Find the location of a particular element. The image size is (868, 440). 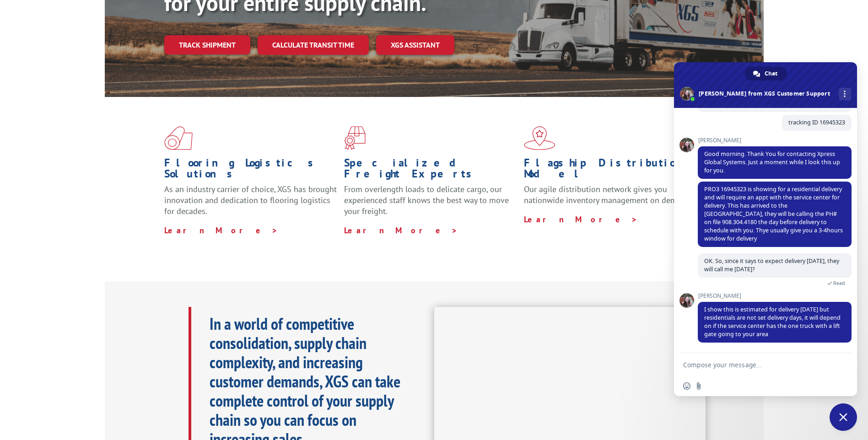

img: xgs-icon-focused-on-flooring-red is located at coordinates (355, 138).